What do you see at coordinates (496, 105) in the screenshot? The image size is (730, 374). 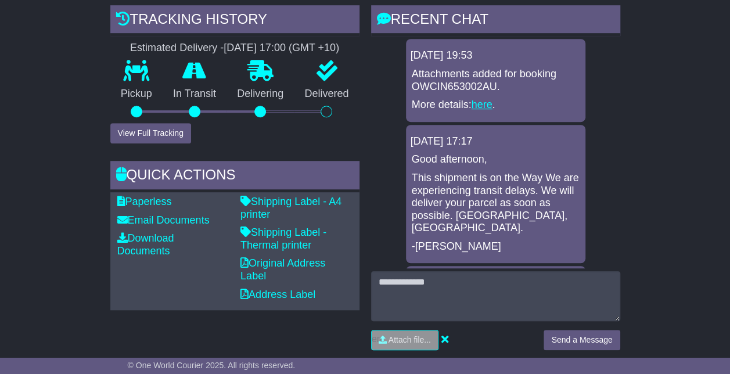 I see `p: More details: .` at bounding box center [496, 105].